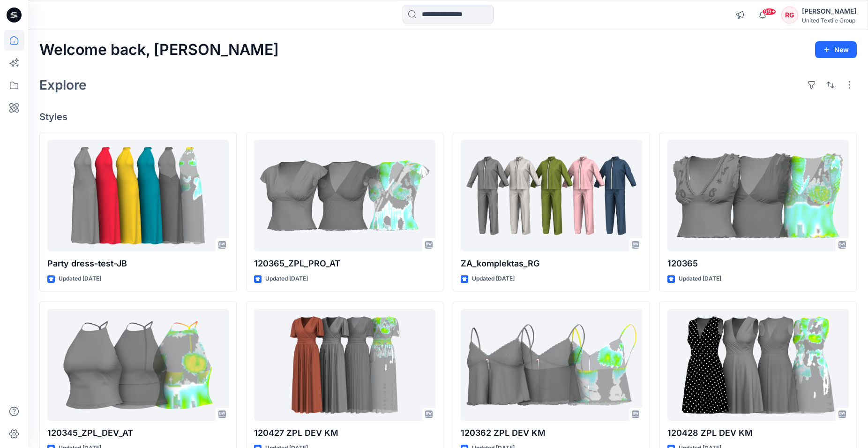 This screenshot has height=448, width=868. What do you see at coordinates (551, 196) in the screenshot?
I see `a: ZA_komplektas_RG` at bounding box center [551, 196].